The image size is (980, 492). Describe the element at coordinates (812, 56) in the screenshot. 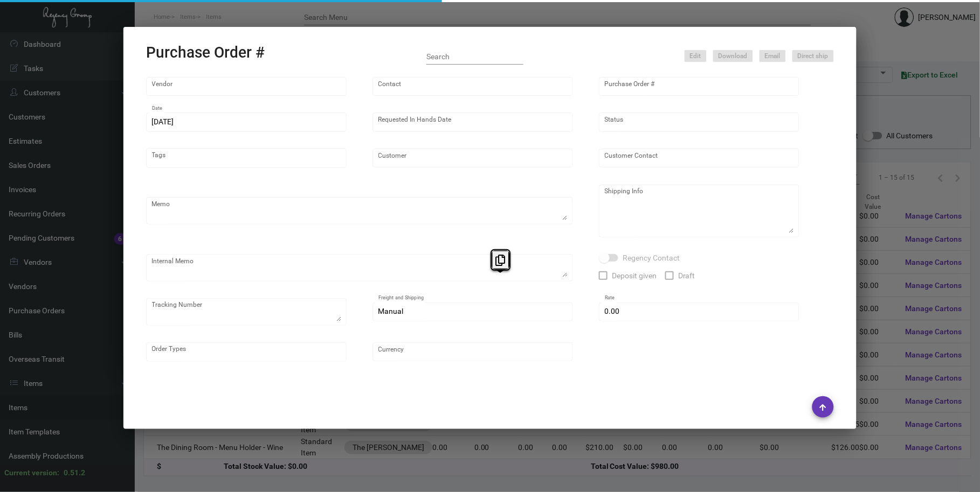

I see `span: Direct ship` at that location.